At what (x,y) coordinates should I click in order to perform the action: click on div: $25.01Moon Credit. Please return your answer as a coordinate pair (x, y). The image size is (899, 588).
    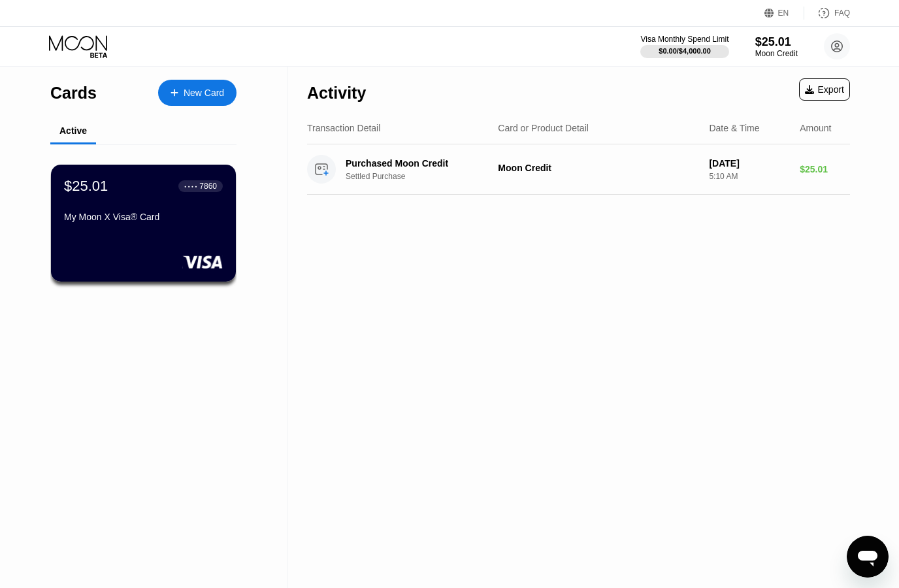
    Looking at the image, I should click on (776, 47).